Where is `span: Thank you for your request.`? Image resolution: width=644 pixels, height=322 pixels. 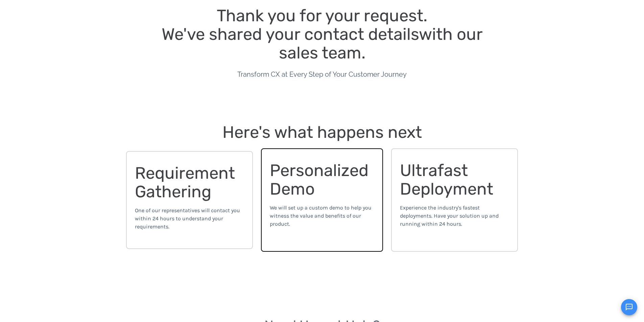
span: Thank you for your request. is located at coordinates (322, 15).